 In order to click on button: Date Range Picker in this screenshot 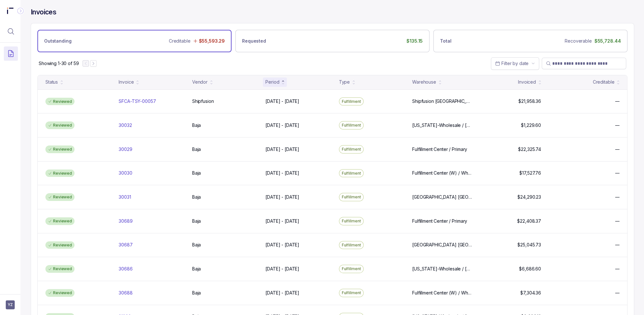, I will do `click(515, 63)`.